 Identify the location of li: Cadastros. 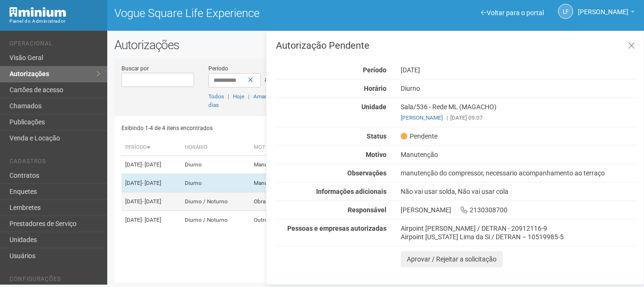
(55, 162).